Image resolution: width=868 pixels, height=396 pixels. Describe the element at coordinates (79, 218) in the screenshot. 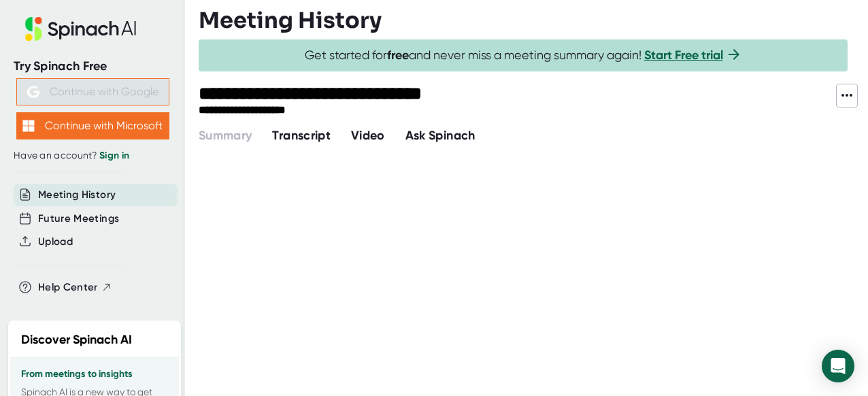

I see `span: Future Meetings` at that location.